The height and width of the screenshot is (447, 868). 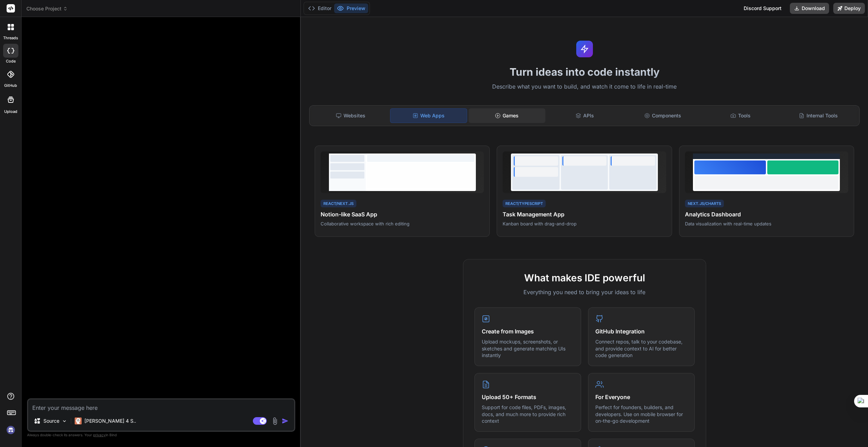 I want to click on h4: Create from Images, so click(x=528, y=331).